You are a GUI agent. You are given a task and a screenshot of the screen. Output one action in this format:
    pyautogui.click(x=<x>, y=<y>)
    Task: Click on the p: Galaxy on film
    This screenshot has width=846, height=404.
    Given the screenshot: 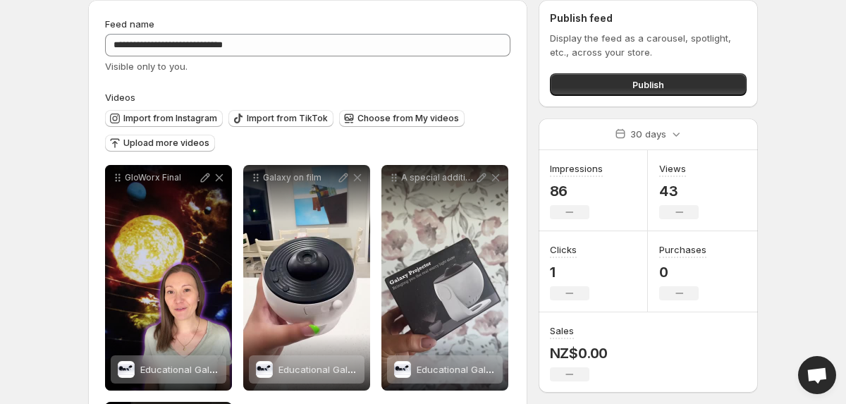 What is the action you would take?
    pyautogui.click(x=300, y=178)
    